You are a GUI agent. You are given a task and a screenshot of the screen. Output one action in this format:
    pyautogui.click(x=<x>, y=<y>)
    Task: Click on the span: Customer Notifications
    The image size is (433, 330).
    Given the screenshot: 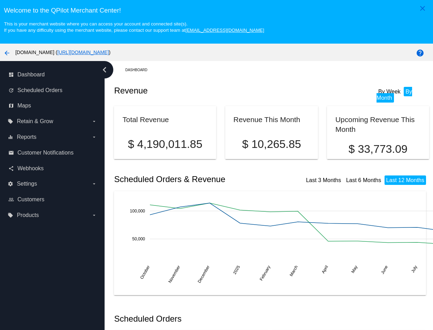 What is the action you would take?
    pyautogui.click(x=45, y=153)
    